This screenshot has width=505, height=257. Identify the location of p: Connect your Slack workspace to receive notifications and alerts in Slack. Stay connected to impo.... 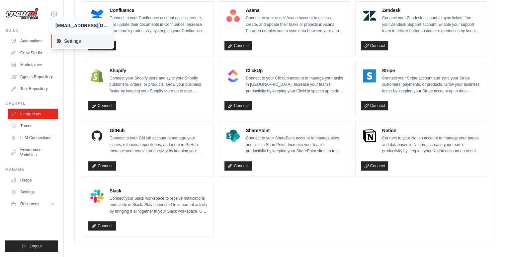
(159, 205).